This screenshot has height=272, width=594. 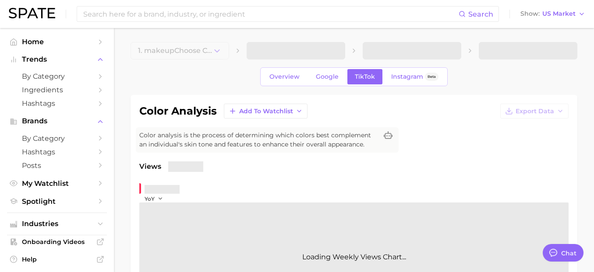 I want to click on span: Search, so click(x=481, y=14).